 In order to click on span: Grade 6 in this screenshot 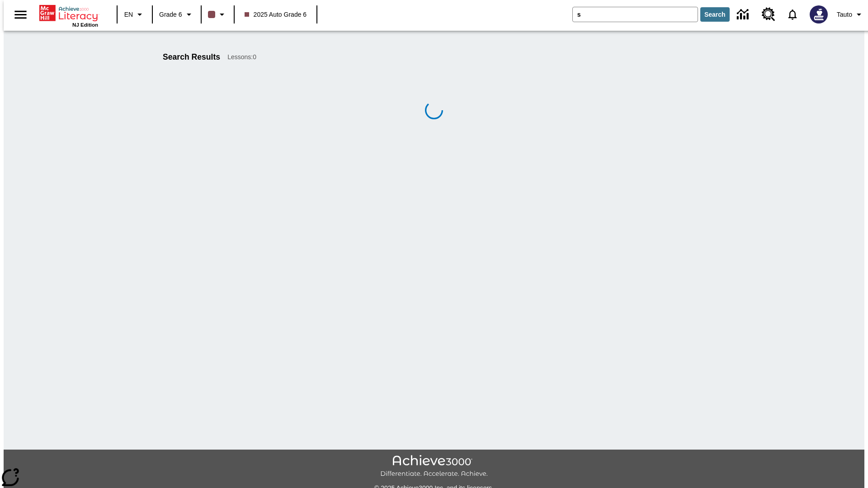, I will do `click(170, 15)`.